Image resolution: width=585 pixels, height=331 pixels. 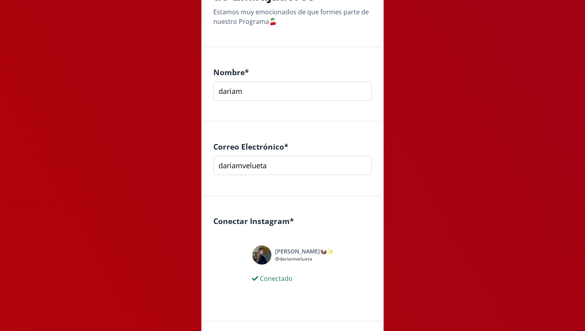 What do you see at coordinates (252, 221) in the screenshot?
I see `font: Conectar Instagram` at bounding box center [252, 221].